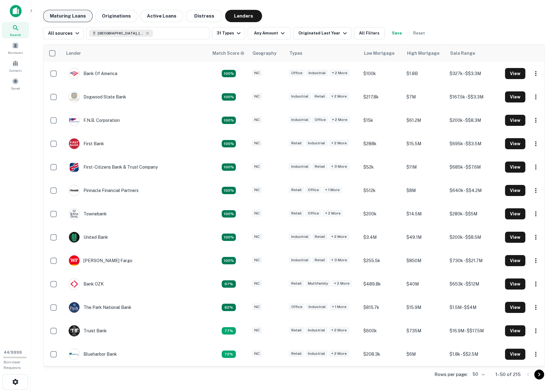 The height and width of the screenshot is (392, 557). I want to click on div: First Bank, so click(87, 144).